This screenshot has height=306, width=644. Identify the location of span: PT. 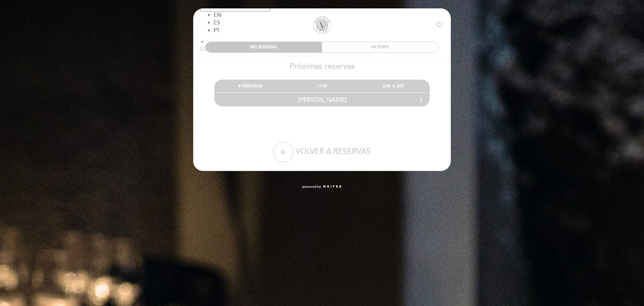
(217, 31).